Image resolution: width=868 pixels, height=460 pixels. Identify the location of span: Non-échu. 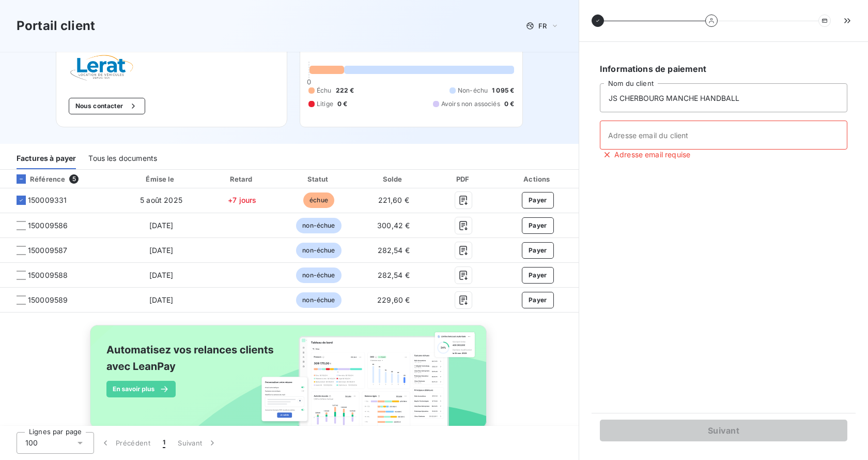
(473, 90).